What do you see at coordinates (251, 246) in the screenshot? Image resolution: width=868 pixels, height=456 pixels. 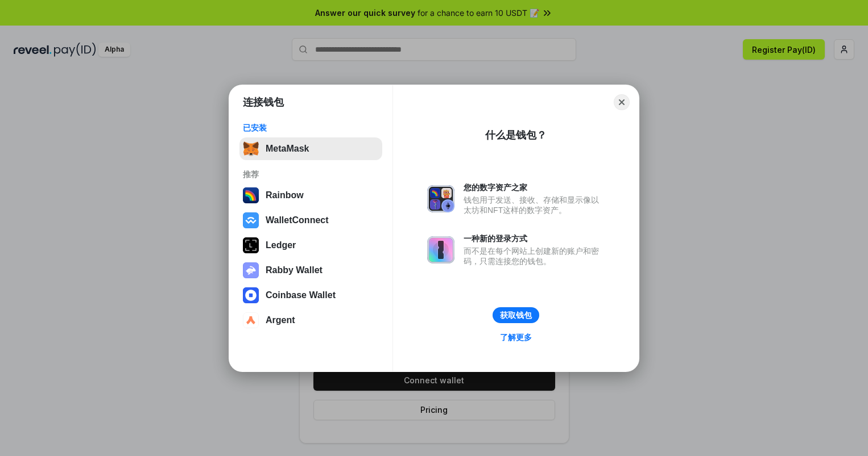 I see `img: svg+xml,%3Csvg%20xmlns%3D%22http%3A%2F%2Fwww.w3.org%2F2000%2Fsvg%22%20width%3D%2228%22%20height%3...` at bounding box center [251, 246].